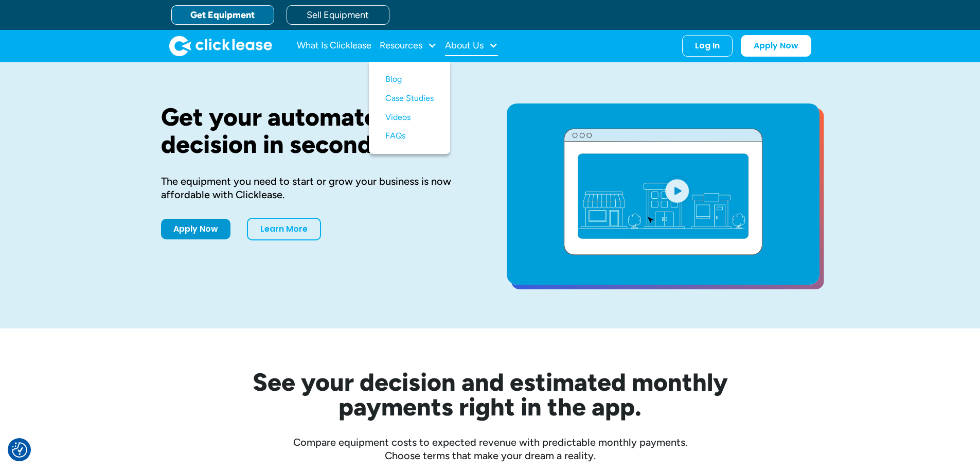  I want to click on img: Blue play button logo on a light blue circular background, so click(677, 190).